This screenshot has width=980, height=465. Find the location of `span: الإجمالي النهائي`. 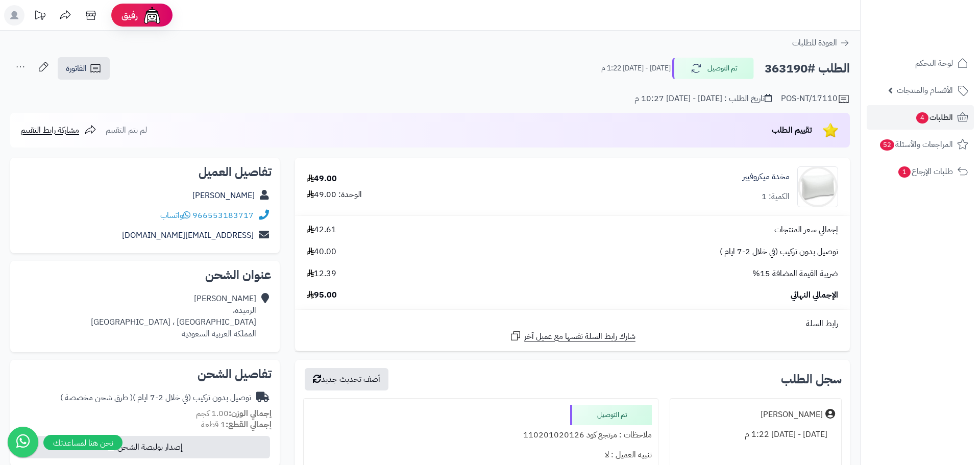

span: الإجمالي النهائي is located at coordinates (814, 295).